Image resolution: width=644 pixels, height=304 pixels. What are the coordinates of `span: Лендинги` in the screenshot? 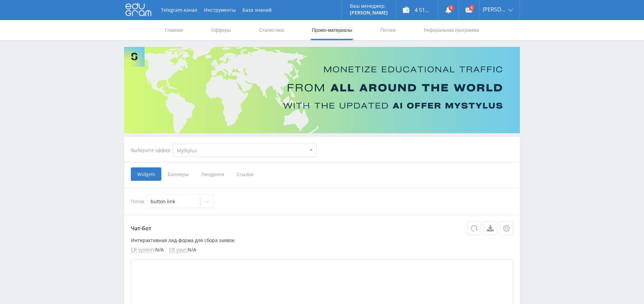 It's located at (212, 174).